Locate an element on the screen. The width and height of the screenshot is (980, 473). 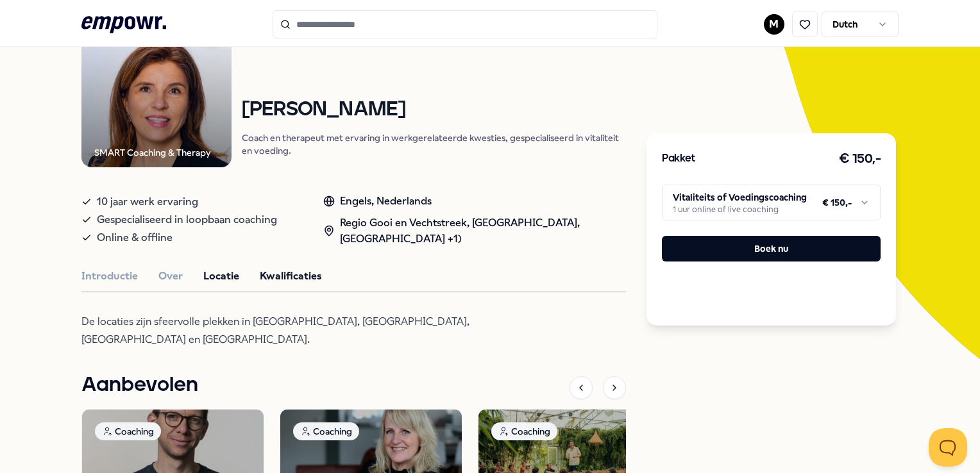
button: M is located at coordinates (774, 24).